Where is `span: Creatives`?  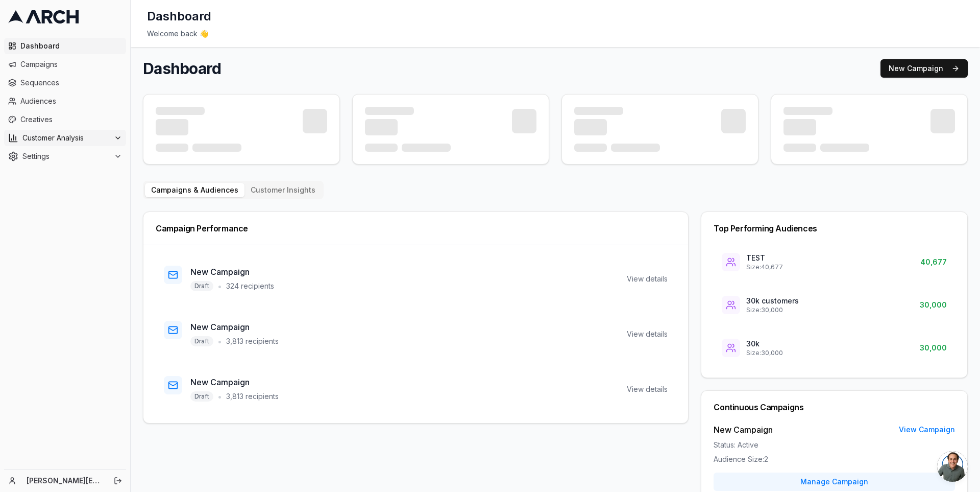 span: Creatives is located at coordinates (71, 120).